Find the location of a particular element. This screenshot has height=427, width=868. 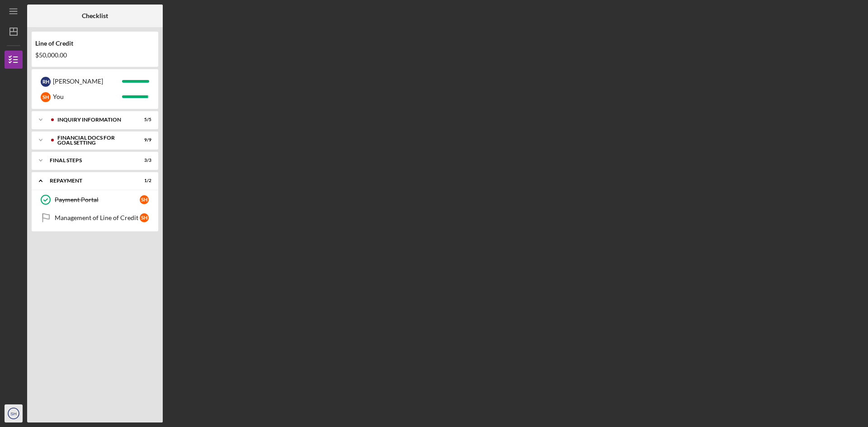

button: SH is located at coordinates (13, 414).